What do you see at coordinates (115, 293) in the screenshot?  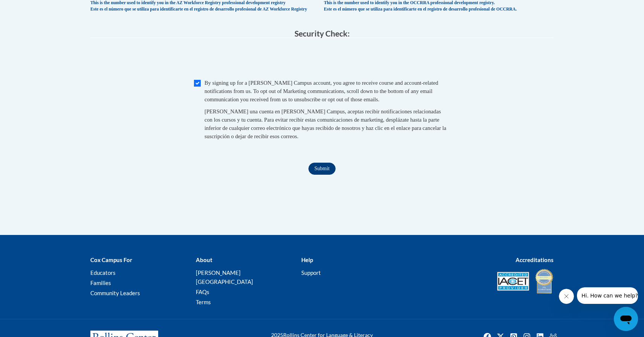 I see `a: Community Leaders` at bounding box center [115, 293].